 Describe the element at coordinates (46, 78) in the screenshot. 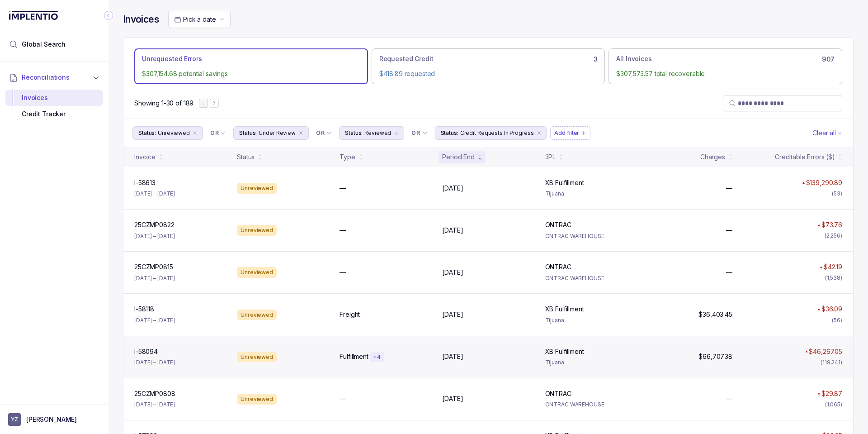

I see `span: Reconciliations` at that location.